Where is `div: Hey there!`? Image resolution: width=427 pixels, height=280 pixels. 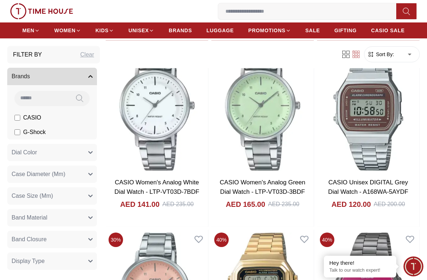
div: Hey there! is located at coordinates (360, 263).